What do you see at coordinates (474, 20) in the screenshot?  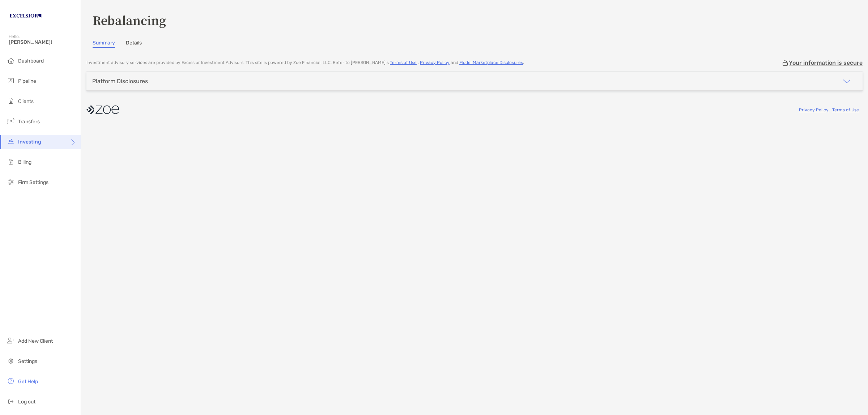 I see `h3: Rebalancing` at bounding box center [474, 20].